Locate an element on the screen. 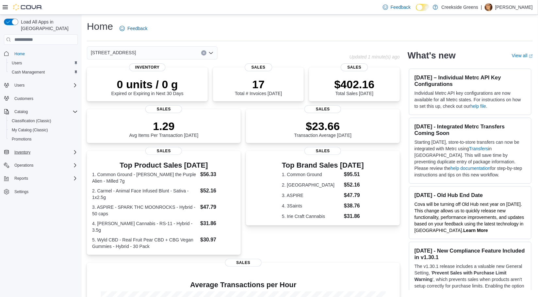 The height and width of the screenshot is (297, 538). h2: What's new is located at coordinates (431, 56).